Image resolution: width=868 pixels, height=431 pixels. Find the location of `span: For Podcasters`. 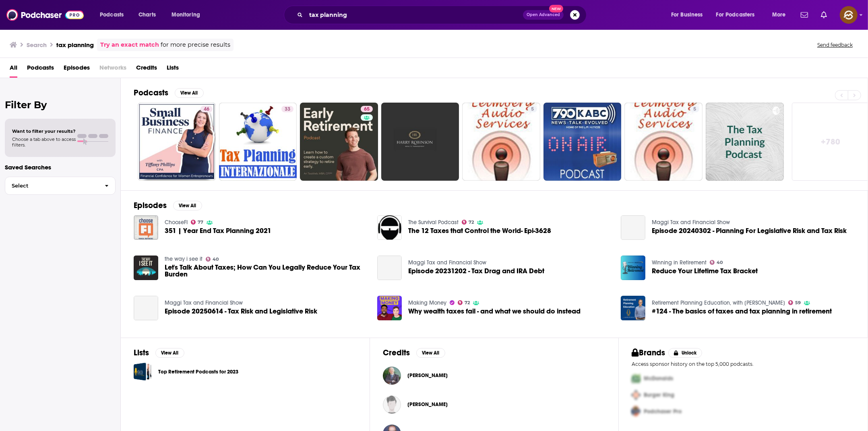

span: For Podcasters is located at coordinates (736, 15).